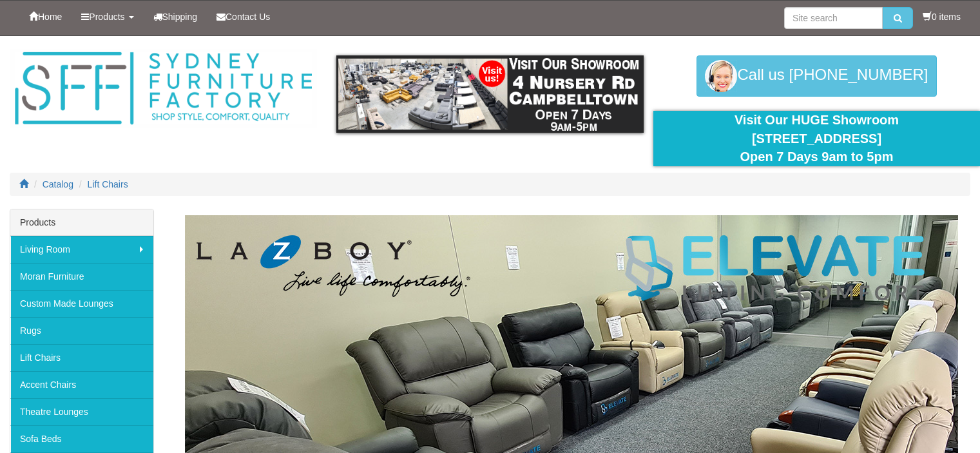  I want to click on li: 0 items, so click(941, 17).